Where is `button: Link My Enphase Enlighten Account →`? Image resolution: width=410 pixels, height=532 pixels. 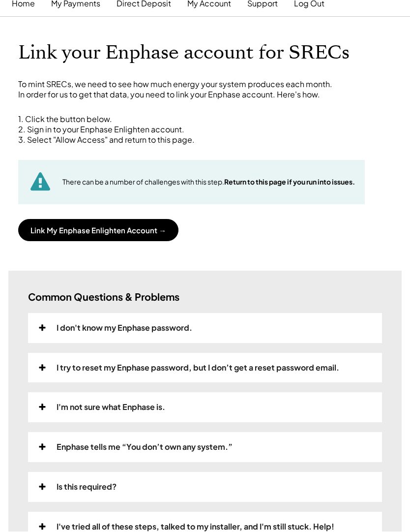 button: Link My Enphase Enlighten Account → is located at coordinates (99, 231).